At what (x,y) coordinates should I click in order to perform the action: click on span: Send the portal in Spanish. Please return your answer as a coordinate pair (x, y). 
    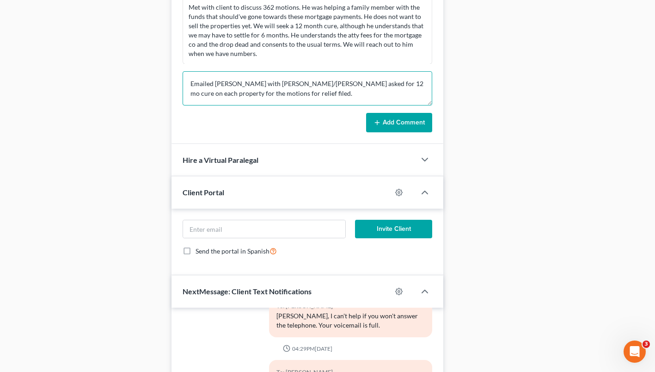
    Looking at the image, I should click on (233, 251).